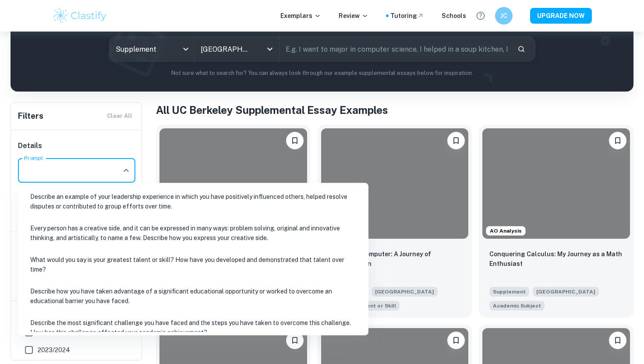 The height and width of the screenshot is (364, 644). What do you see at coordinates (270, 49) in the screenshot?
I see `button: Open` at bounding box center [270, 49].